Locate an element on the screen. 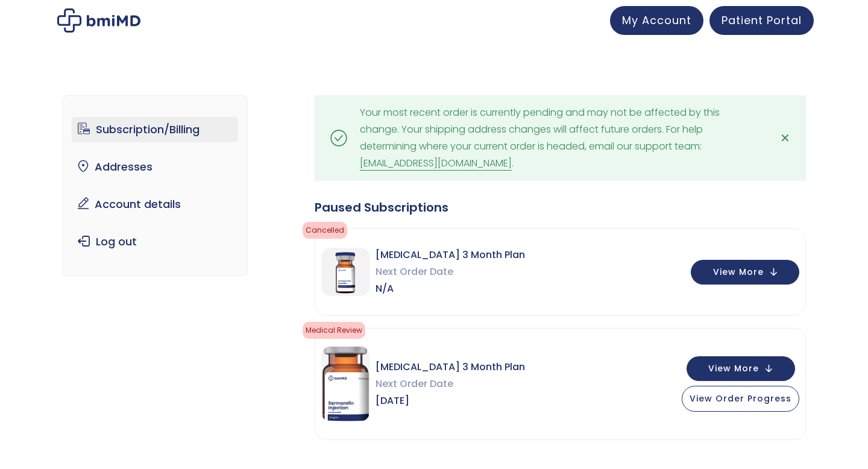 Image resolution: width=868 pixels, height=469 pixels. a: Log out is located at coordinates (155, 242).